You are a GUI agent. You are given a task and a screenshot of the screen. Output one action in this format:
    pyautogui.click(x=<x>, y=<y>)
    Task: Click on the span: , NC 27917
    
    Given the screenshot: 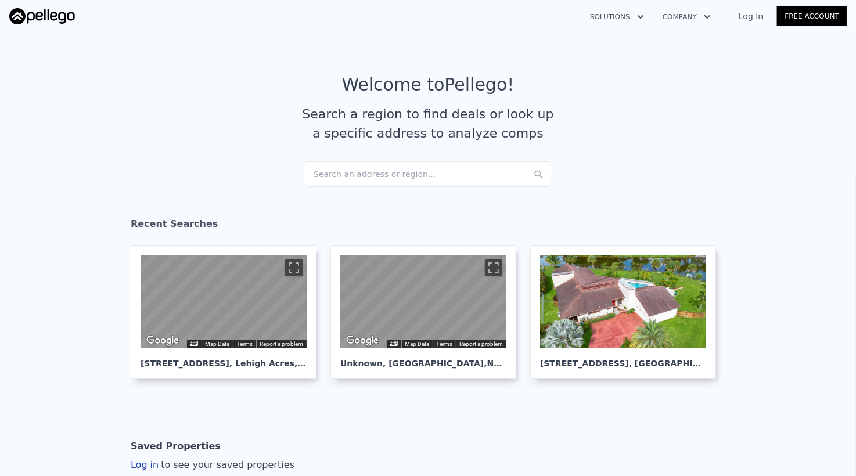 What is the action you would take?
    pyautogui.click(x=507, y=364)
    